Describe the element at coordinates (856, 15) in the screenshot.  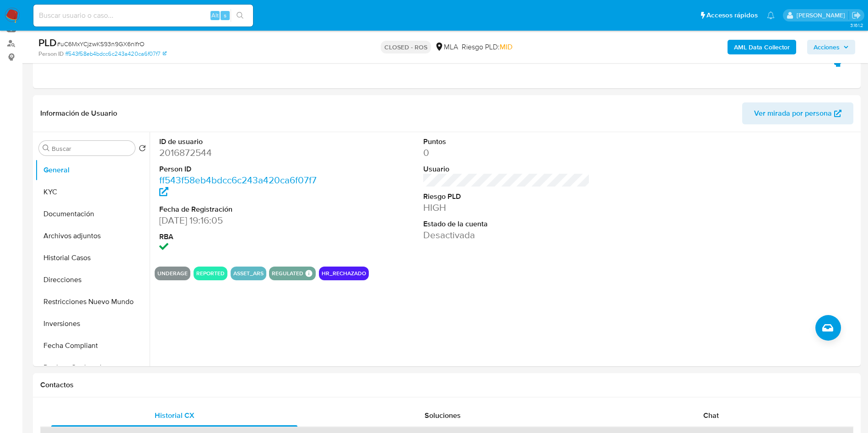
I see `a: Salir` at that location.